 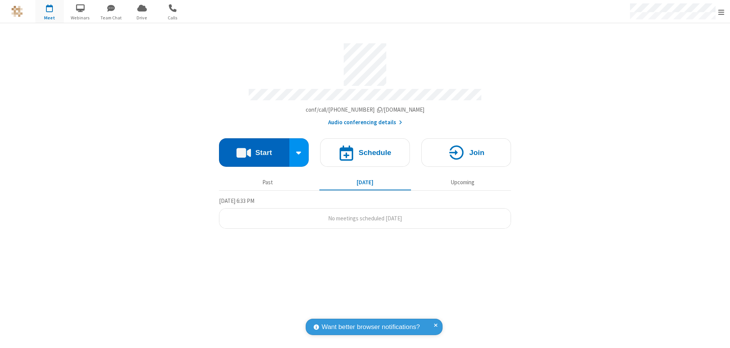 What do you see at coordinates (462, 183) in the screenshot?
I see `button: Upcoming` at bounding box center [462, 183].